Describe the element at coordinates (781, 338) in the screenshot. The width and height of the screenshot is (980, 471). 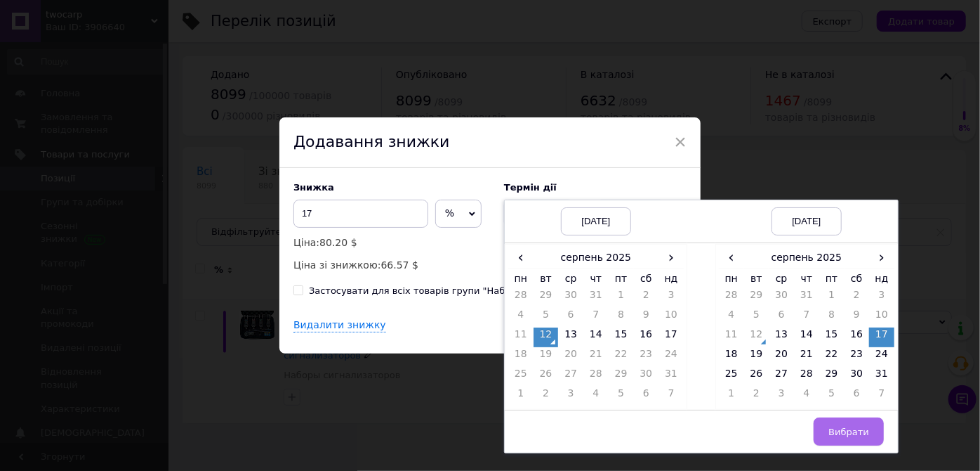
I see `td: 13` at that location.